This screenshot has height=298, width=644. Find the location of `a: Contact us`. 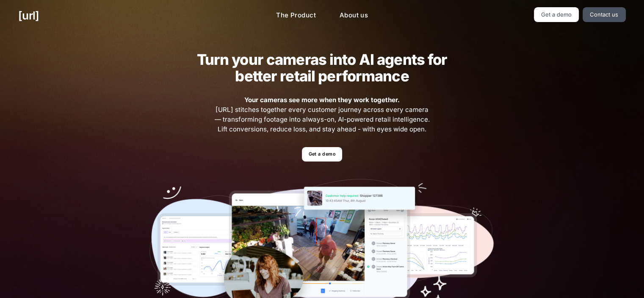

a: Contact us is located at coordinates (604, 14).